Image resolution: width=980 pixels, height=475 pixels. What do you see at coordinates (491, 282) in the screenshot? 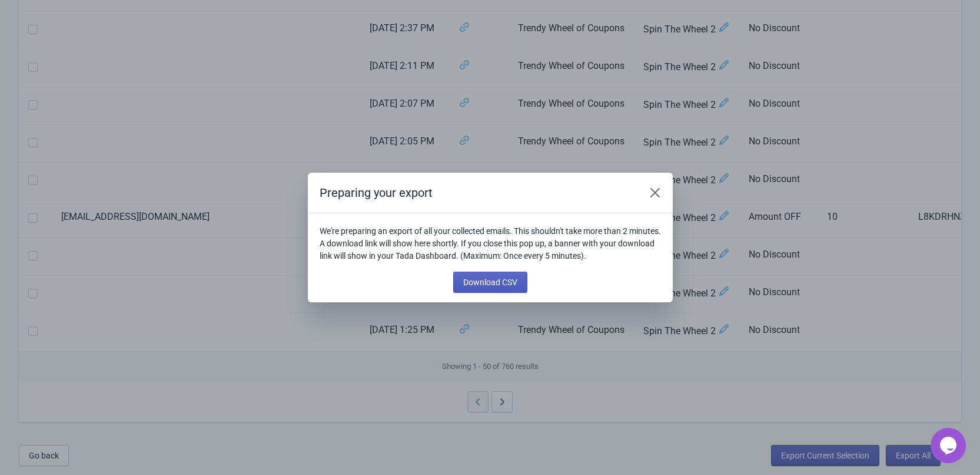
I see `button: Download CSV` at bounding box center [491, 282].